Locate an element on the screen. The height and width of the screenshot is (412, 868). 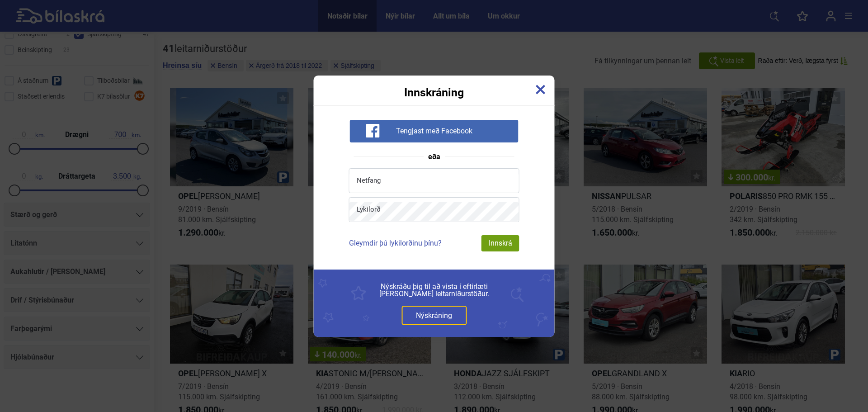
span: Tengjast með Facebook is located at coordinates (434, 131).